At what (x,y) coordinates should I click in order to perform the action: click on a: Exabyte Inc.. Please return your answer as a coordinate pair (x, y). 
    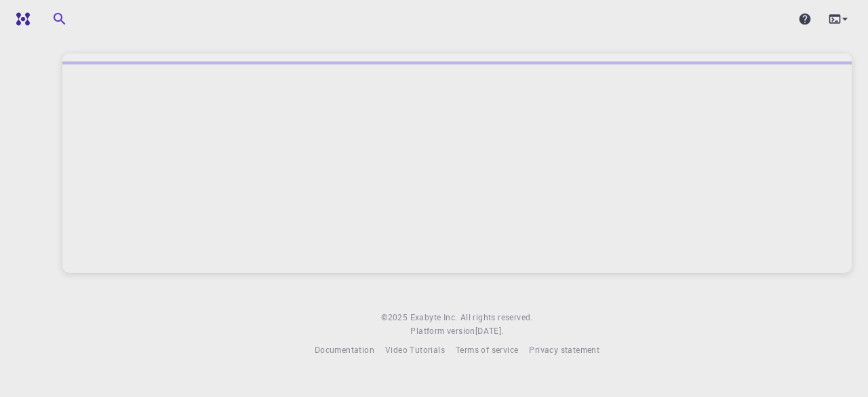
    Looking at the image, I should click on (434, 318).